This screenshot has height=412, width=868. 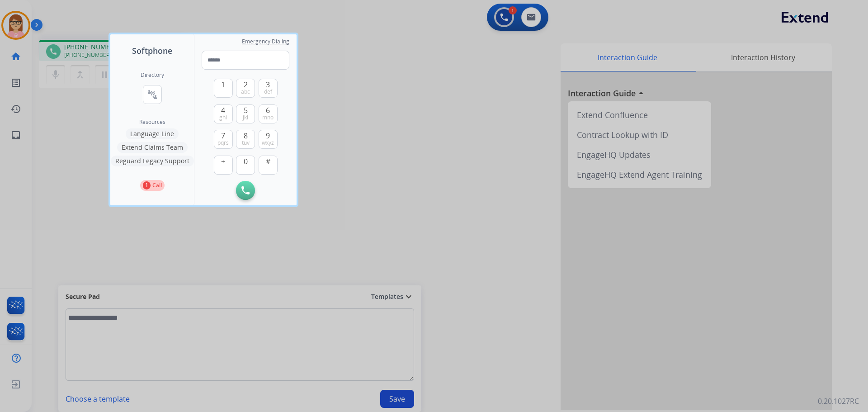 I want to click on button: 2abc, so click(x=246, y=88).